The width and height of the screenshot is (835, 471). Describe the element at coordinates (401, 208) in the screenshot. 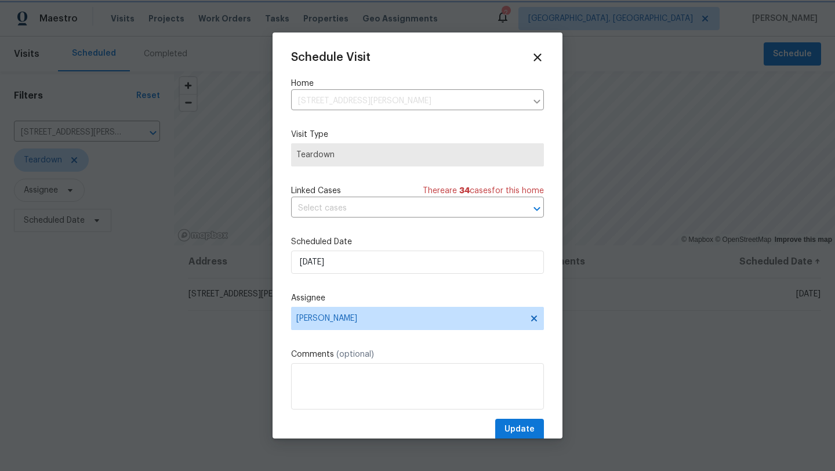

I see `input: Select cases` at that location.